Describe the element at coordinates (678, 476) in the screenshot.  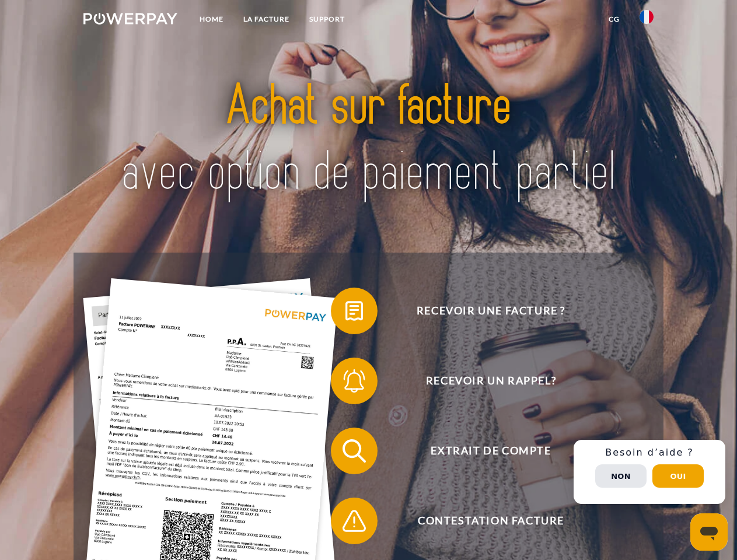
I see `button: Oui` at that location.